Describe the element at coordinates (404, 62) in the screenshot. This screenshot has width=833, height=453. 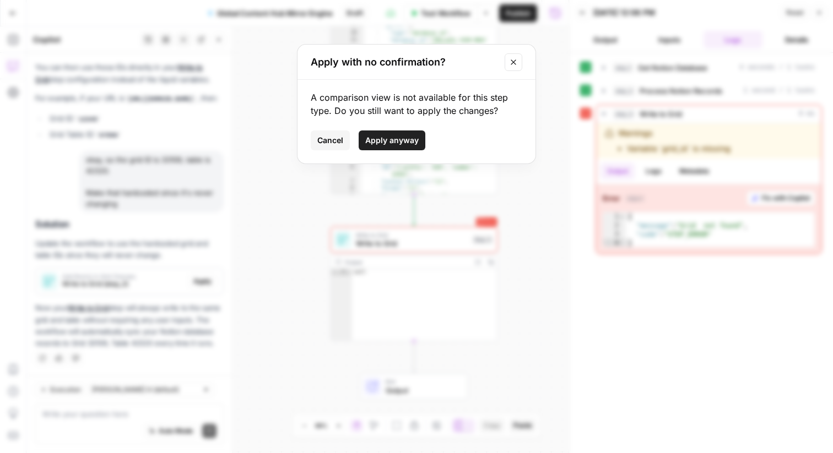
I see `h2: Apply with no confirmation?` at that location.